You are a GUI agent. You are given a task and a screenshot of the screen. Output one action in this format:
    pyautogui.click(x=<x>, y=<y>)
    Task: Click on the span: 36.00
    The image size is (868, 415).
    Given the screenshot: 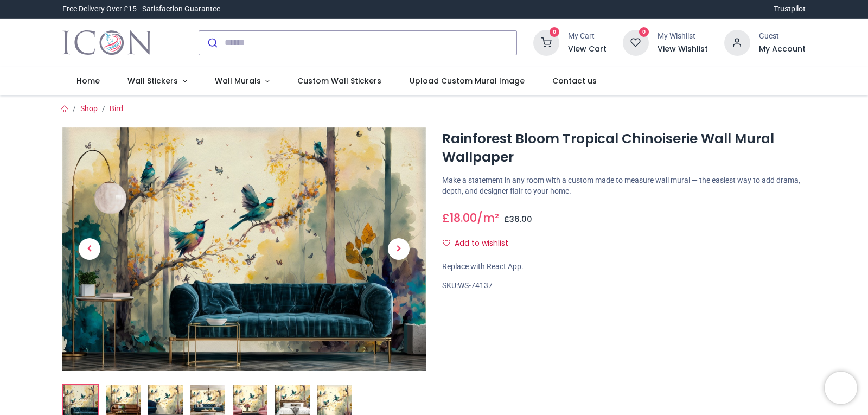 What is the action you would take?
    pyautogui.click(x=521, y=219)
    